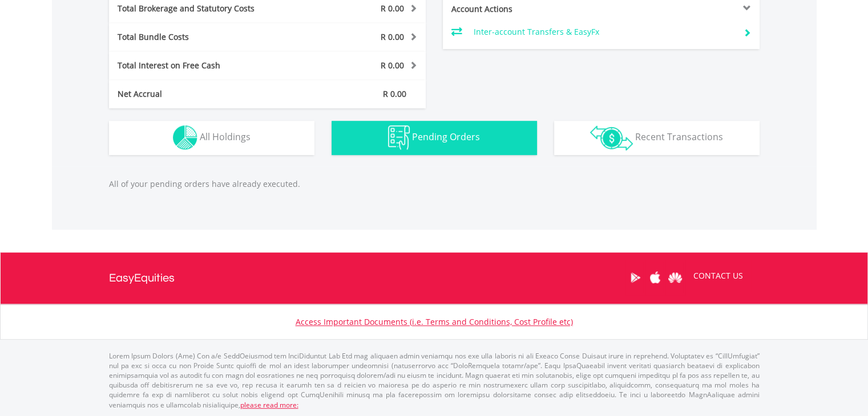  I want to click on img: holdings-wht.png, so click(185, 138).